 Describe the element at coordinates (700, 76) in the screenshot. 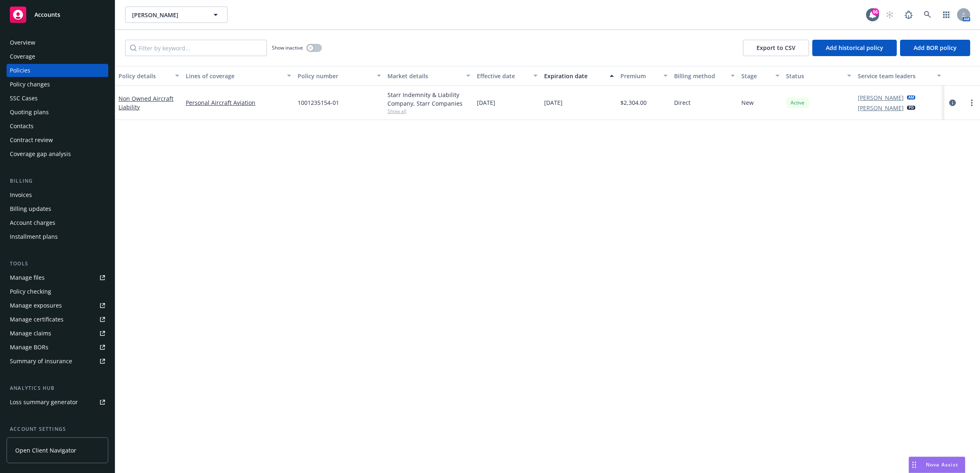

I see `div: Billing method` at that location.